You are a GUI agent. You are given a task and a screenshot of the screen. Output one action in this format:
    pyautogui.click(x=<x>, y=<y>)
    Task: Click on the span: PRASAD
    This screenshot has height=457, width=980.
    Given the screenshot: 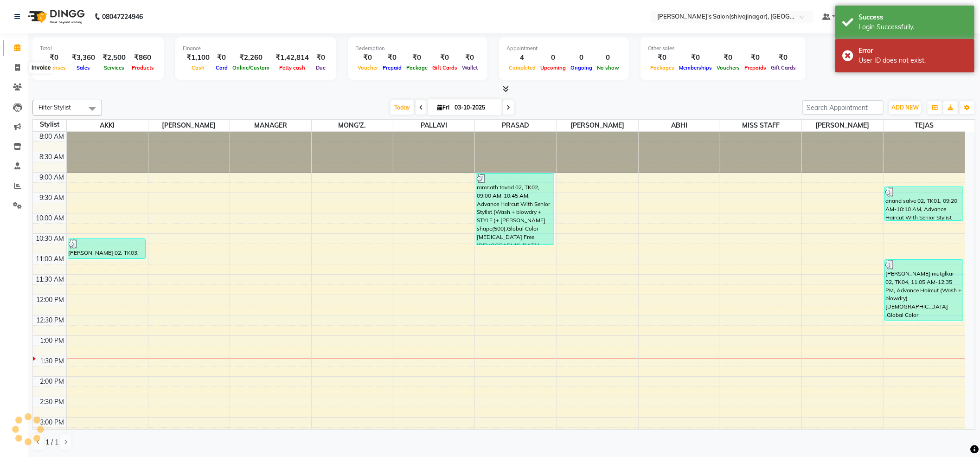 What is the action you would take?
    pyautogui.click(x=515, y=126)
    